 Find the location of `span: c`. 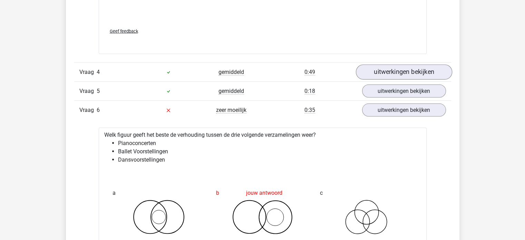

span: c is located at coordinates (321, 193).